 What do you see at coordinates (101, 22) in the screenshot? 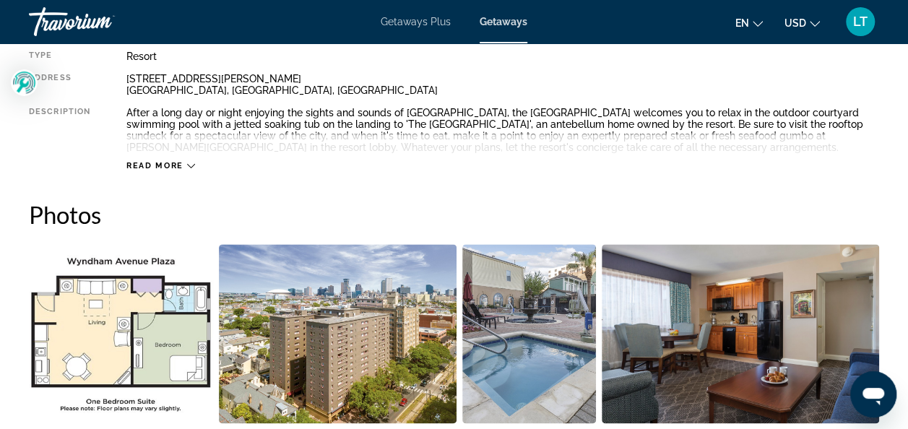
I see `a: Travorium` at bounding box center [101, 22].